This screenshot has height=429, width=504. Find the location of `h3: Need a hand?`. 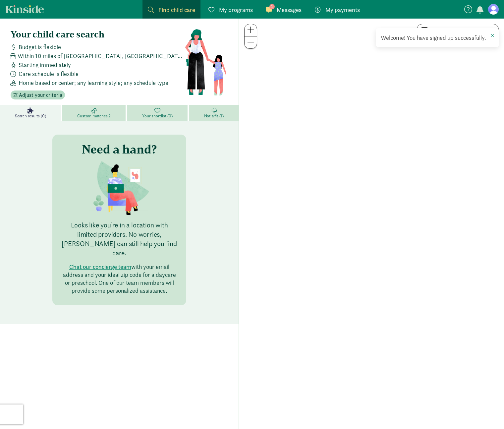

h3: Need a hand? is located at coordinates (119, 149).